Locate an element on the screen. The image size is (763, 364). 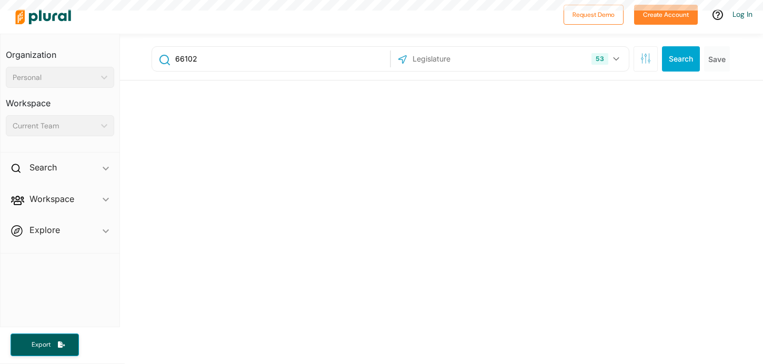
button: Save is located at coordinates (717, 59).